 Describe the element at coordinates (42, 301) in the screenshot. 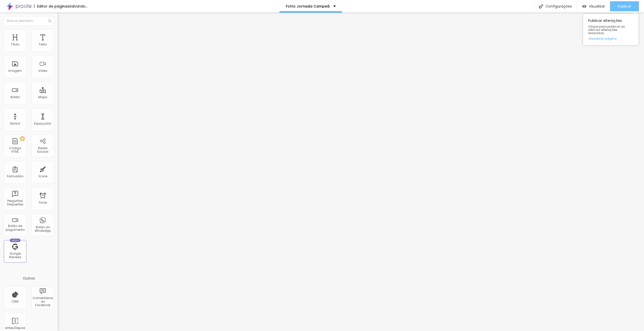

I see `div: Comentários do Facebook` at that location.